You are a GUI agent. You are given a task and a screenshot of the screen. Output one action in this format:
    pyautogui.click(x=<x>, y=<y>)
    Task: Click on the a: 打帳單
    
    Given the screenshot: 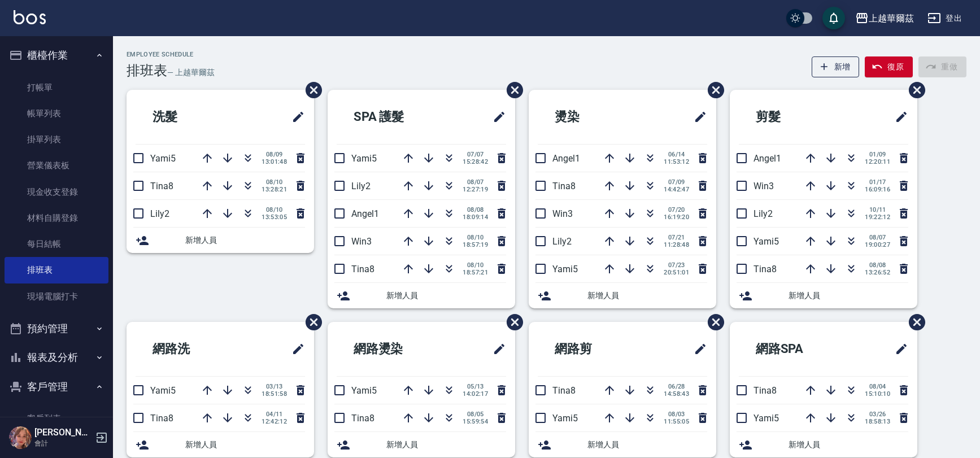 What is the action you would take?
    pyautogui.click(x=56, y=88)
    